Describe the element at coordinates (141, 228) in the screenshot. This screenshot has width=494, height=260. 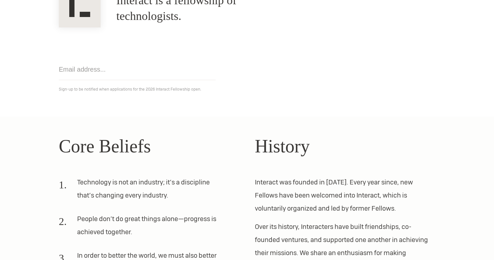
I see `li: People don’t do great things alone—progress is achieved together.` at that location.